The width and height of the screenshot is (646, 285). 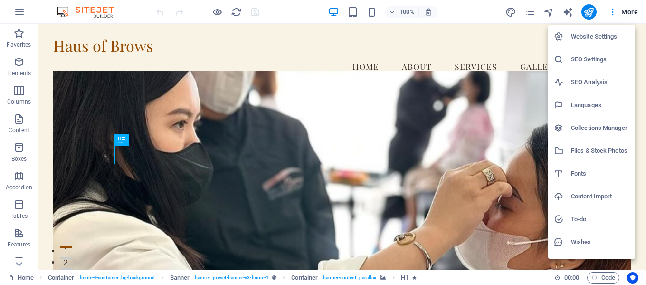 I want to click on button: 3, so click(x=28, y=245).